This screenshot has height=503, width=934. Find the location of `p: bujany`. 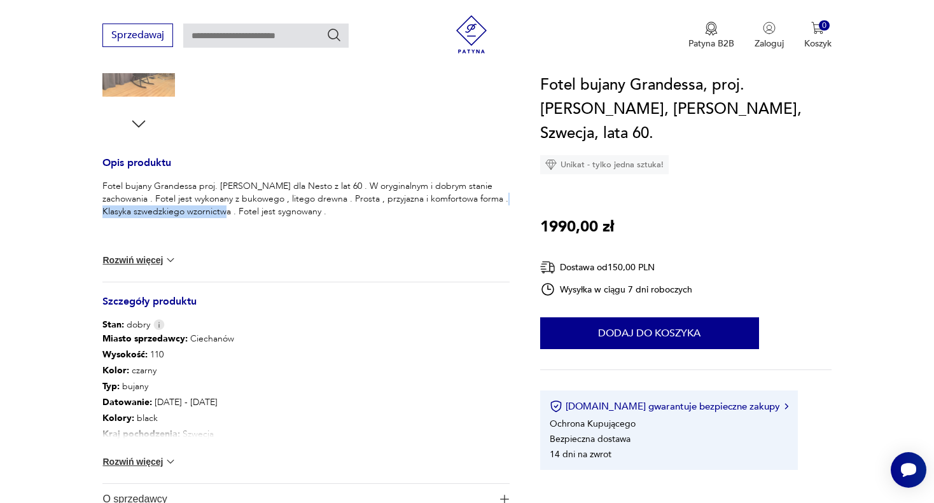

p: bujany is located at coordinates (205, 387).